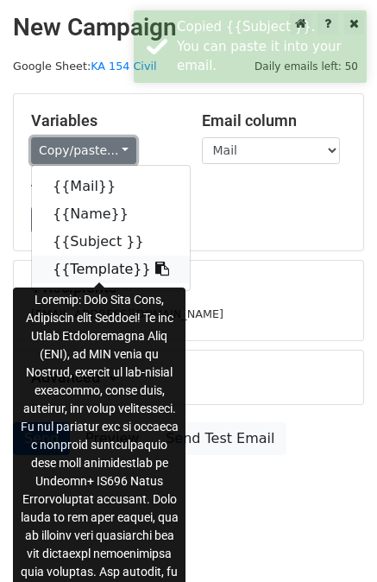  I want to click on a: {{Template}}, so click(111, 269).